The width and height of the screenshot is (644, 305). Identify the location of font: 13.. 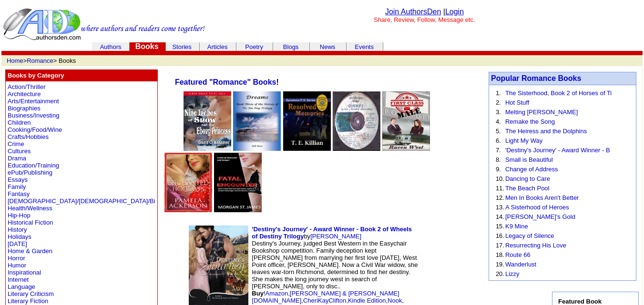
(500, 207).